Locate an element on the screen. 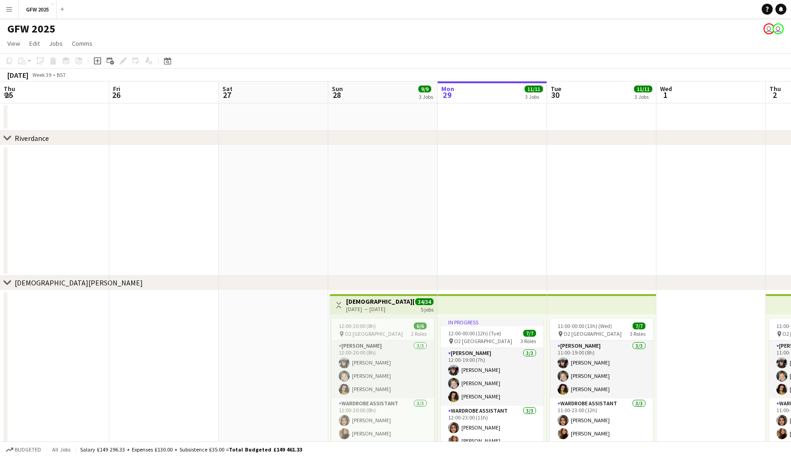 This screenshot has height=457, width=791. span: 30 is located at coordinates (555, 95).